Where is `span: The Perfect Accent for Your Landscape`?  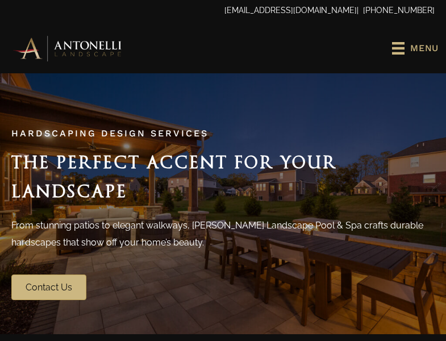
span: The Perfect Accent for Your Landscape is located at coordinates (174, 177).